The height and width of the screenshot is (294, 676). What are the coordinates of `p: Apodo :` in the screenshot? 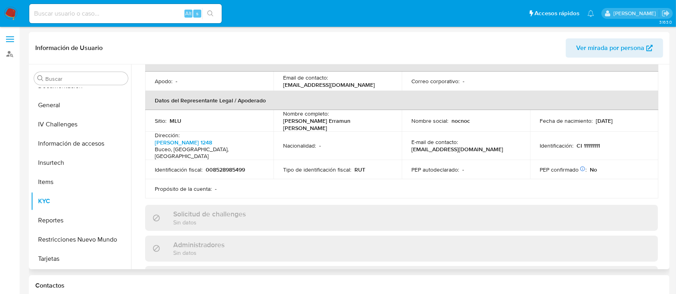 It's located at (163, 81).